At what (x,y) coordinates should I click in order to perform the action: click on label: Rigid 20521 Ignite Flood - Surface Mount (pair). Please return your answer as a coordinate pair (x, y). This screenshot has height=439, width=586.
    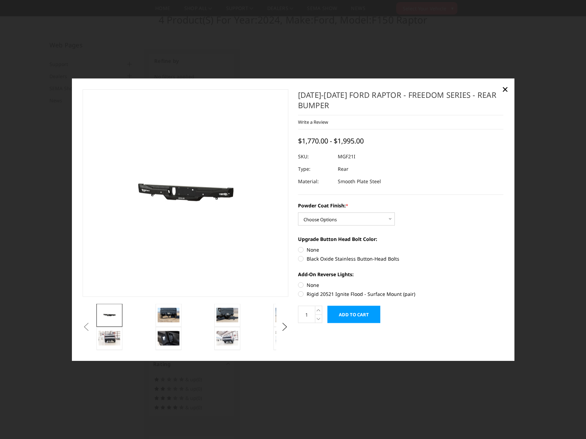
    Looking at the image, I should click on (401, 294).